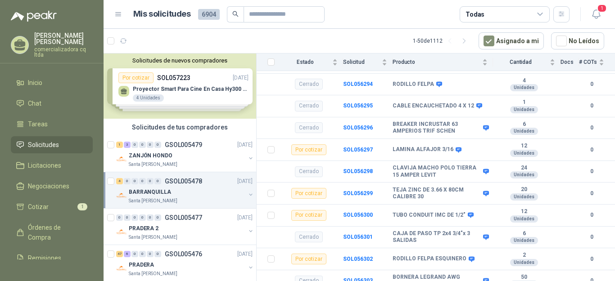  I want to click on b: SOL056302, so click(358, 259).